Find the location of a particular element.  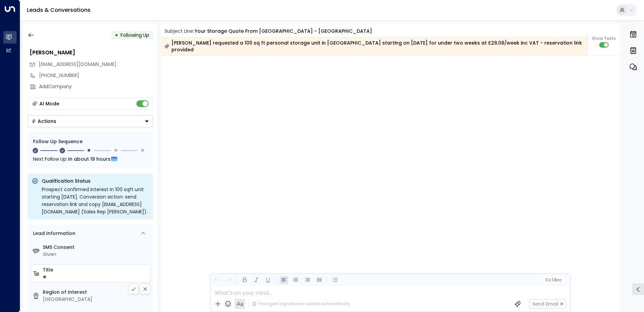

div: Button group with a nested menu is located at coordinates (90, 121).